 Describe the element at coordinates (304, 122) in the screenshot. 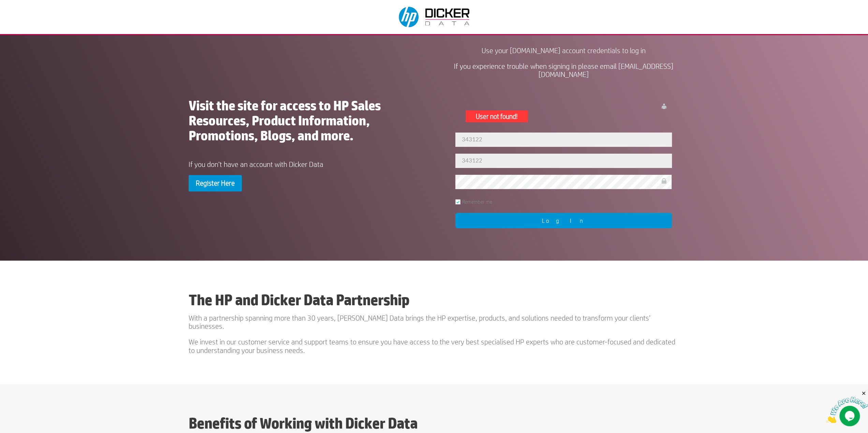

I see `h1: Visit the site for access to HP Sales Resources, Product Information, Promotions, Blogs, and more.` at that location.